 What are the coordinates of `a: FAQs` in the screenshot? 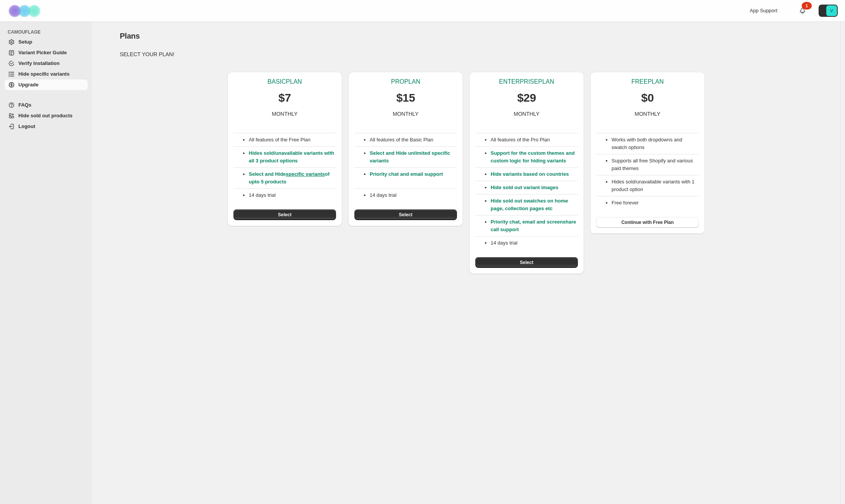 It's located at (46, 105).